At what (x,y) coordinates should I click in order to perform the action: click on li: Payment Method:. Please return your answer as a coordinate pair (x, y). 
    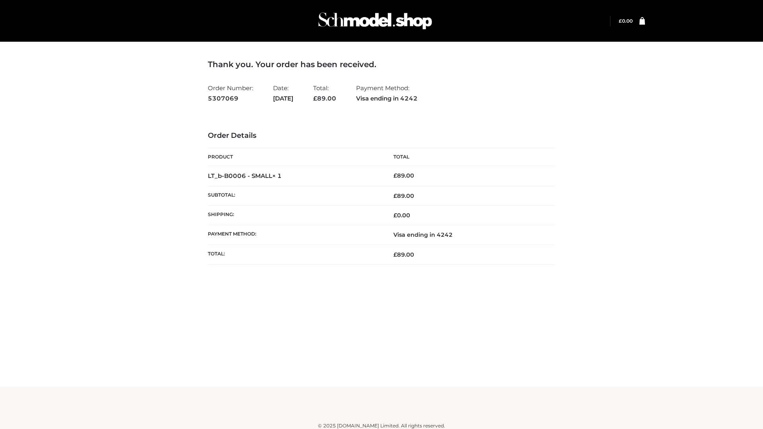
    Looking at the image, I should click on (387, 93).